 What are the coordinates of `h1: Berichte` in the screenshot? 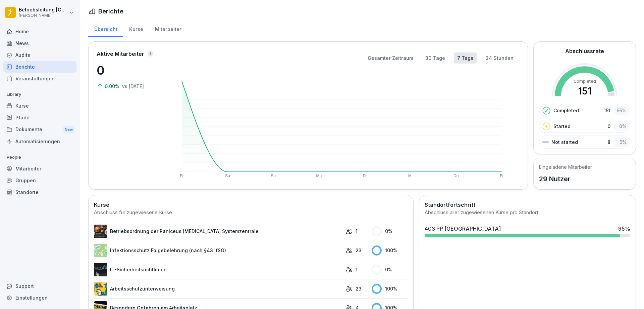 It's located at (111, 11).